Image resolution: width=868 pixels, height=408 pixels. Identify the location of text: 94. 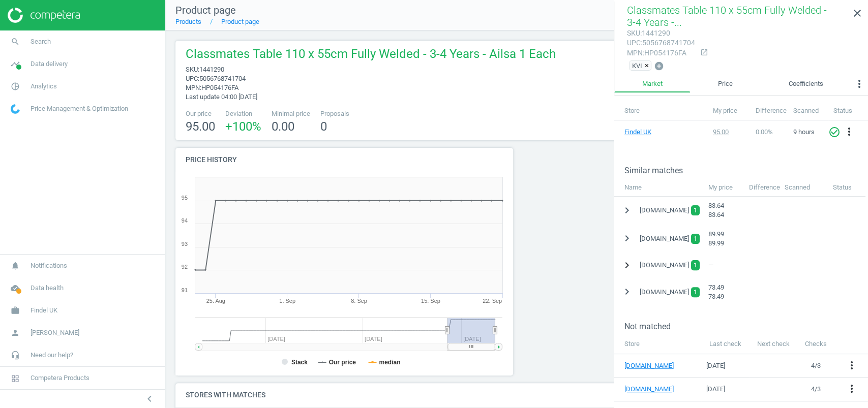
(184, 221).